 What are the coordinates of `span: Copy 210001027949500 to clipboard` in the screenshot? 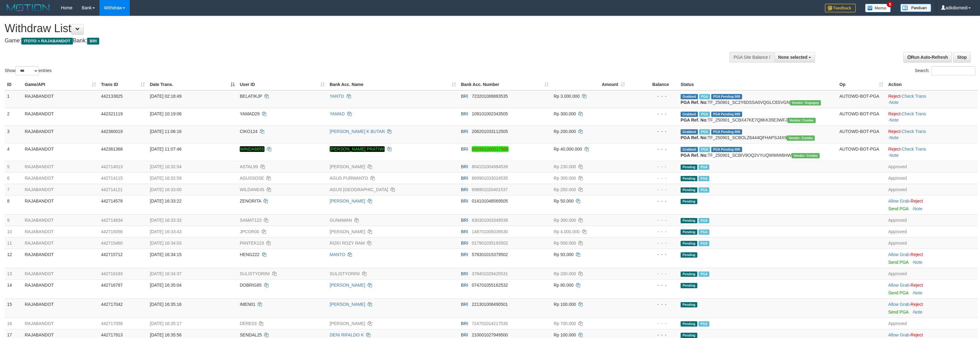 It's located at (490, 335).